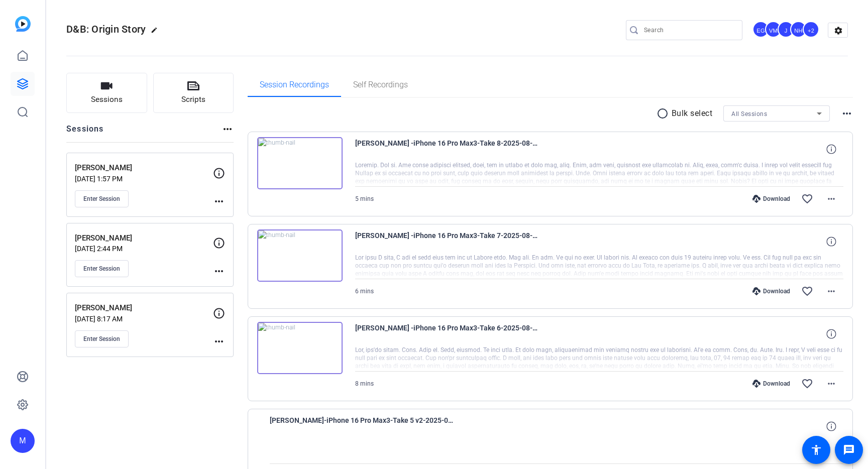 The height and width of the screenshot is (469, 868). Describe the element at coordinates (810, 29) in the screenshot. I see `div: +2` at that location.